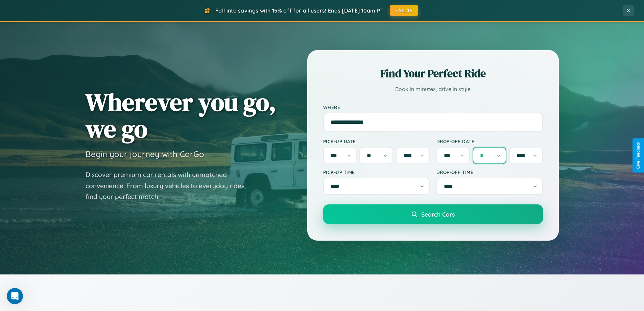 This screenshot has height=311, width=644. Describe the element at coordinates (404, 11) in the screenshot. I see `button: FALL15` at that location.